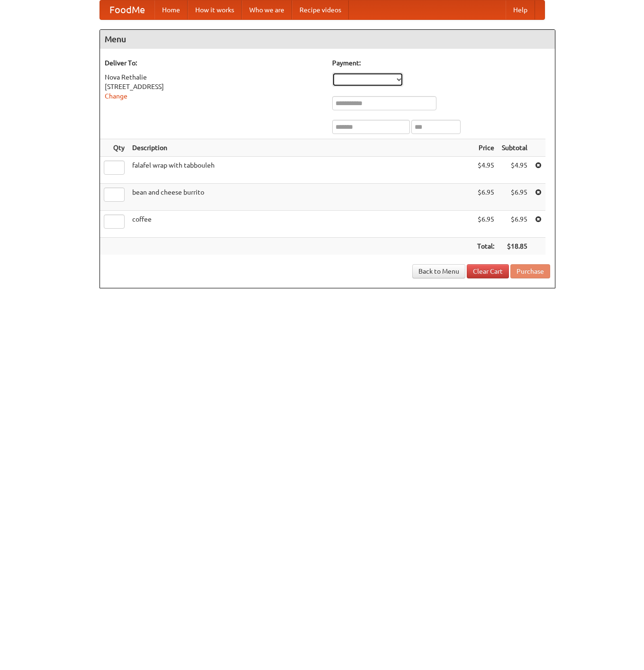  What do you see at coordinates (301, 148) in the screenshot?
I see `th: Description` at bounding box center [301, 148].